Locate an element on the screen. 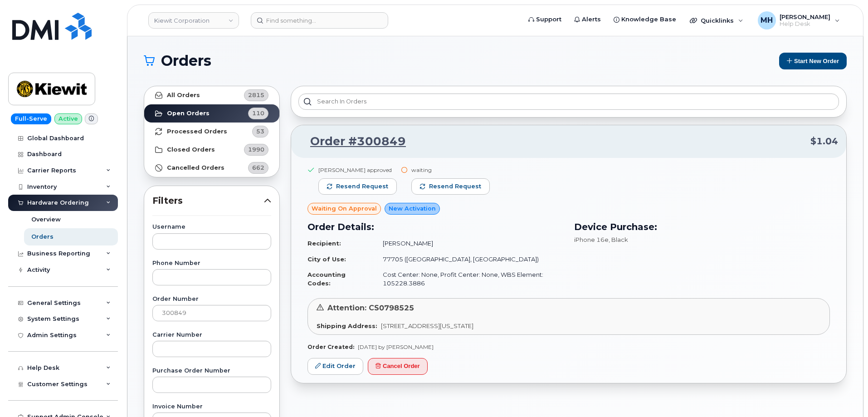 The image size is (868, 417). a: Processed Orders53 is located at coordinates (212, 132).